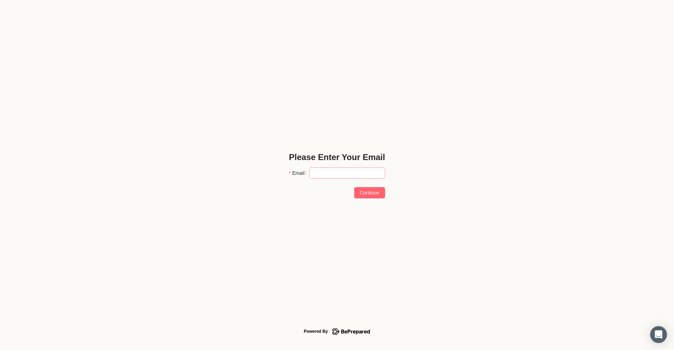 The height and width of the screenshot is (350, 674). I want to click on span: Continue, so click(369, 193).